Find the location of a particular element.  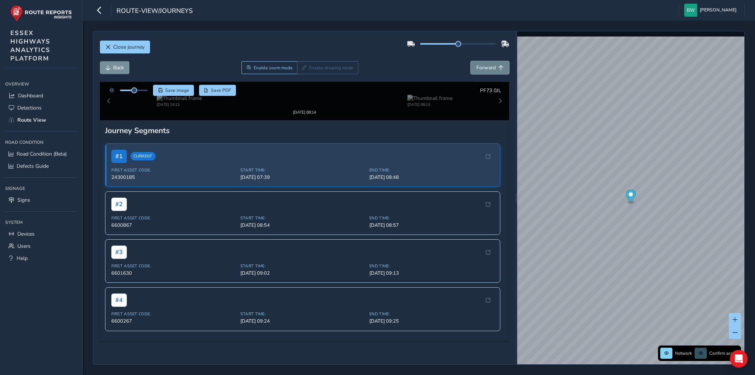

div: Signage is located at coordinates (41, 188).